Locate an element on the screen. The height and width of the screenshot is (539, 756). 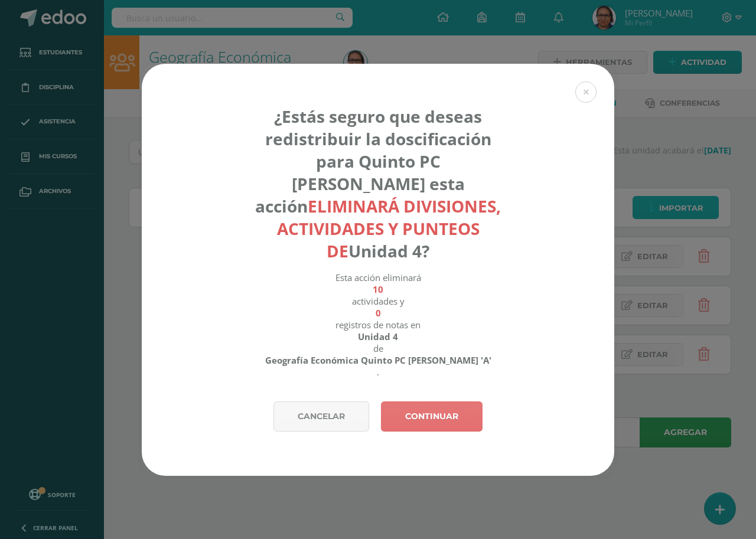
button: Close (Esc) is located at coordinates (586, 92).